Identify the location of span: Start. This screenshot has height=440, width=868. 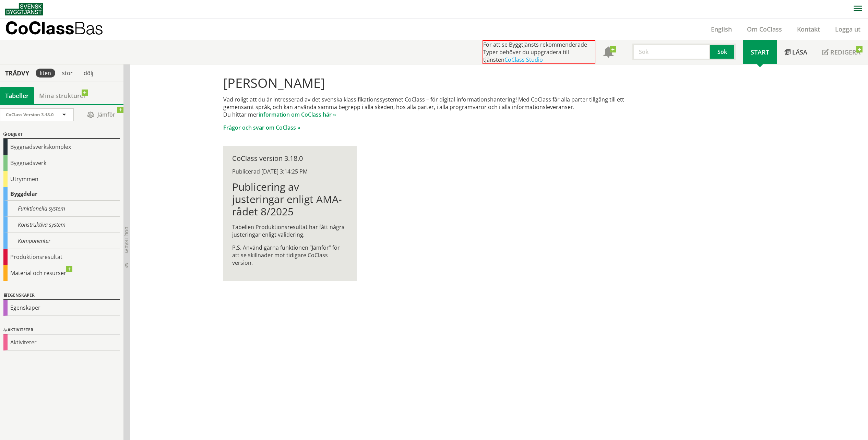
(760, 52).